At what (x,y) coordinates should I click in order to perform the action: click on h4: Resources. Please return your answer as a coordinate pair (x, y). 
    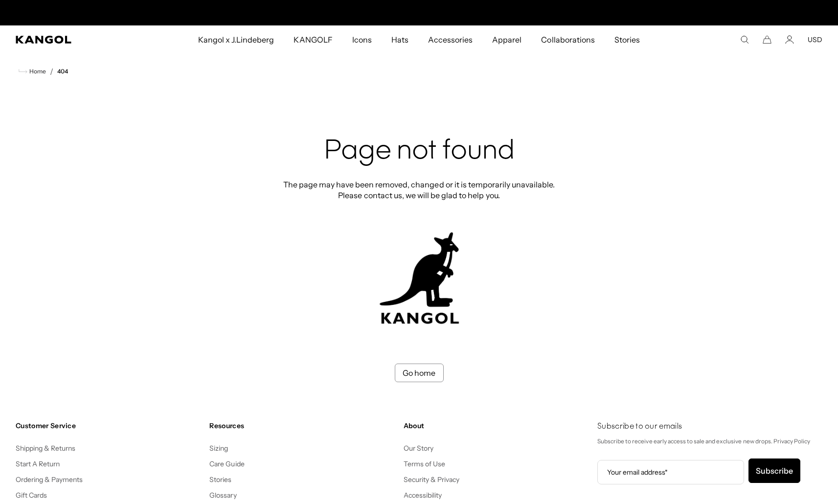
    Looking at the image, I should click on (302, 426).